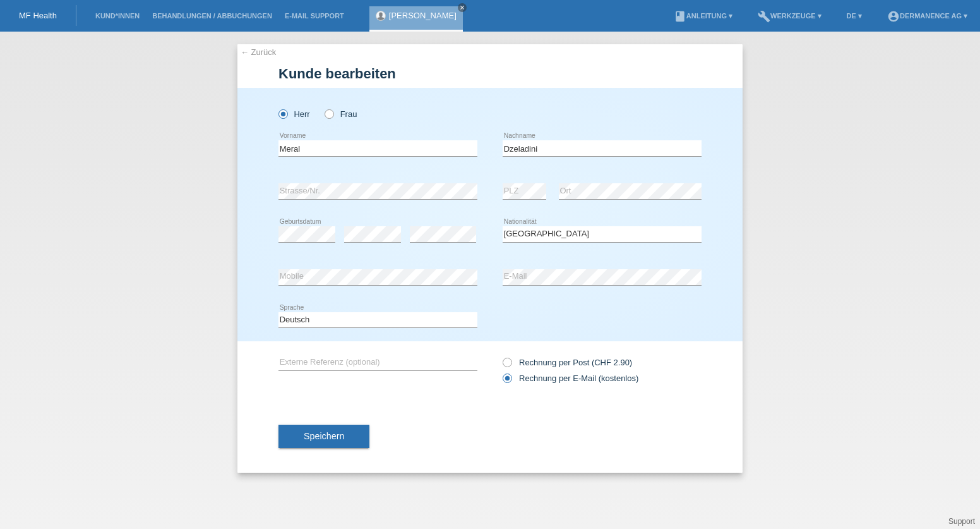 This screenshot has height=529, width=980. I want to click on input: Herr, so click(282, 113).